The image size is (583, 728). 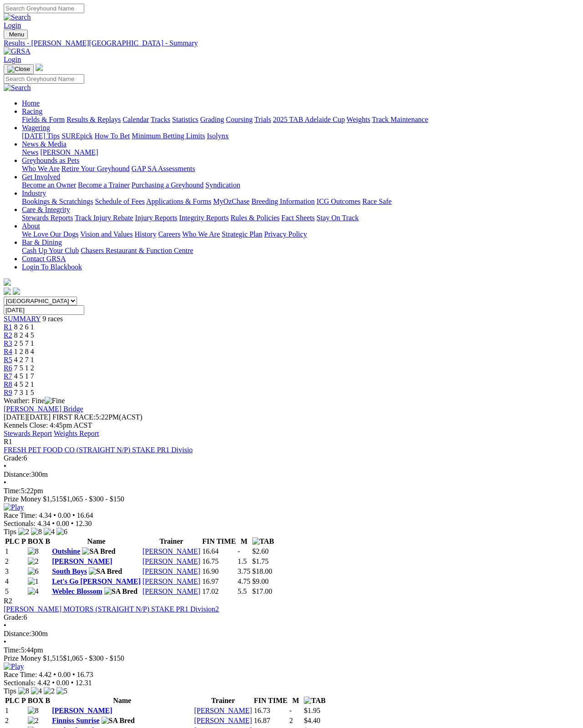 What do you see at coordinates (300, 153) in the screenshot?
I see `div: News & Media` at bounding box center [300, 153].